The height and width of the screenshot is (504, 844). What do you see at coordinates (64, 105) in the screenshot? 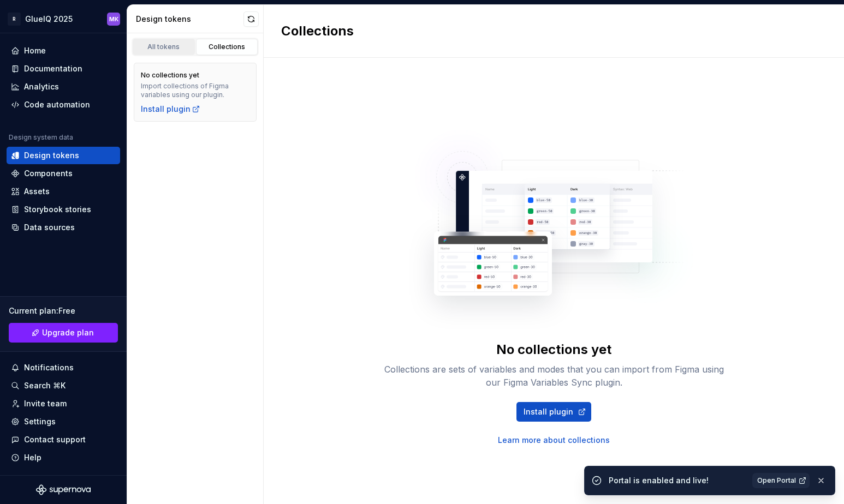
I see `a: Code automation` at bounding box center [64, 105].